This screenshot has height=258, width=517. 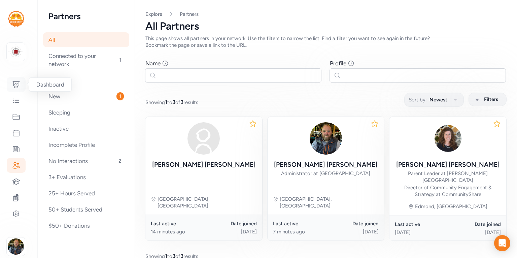 I want to click on div: New, so click(x=86, y=96).